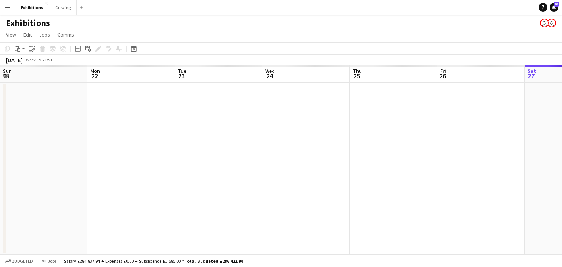 This screenshot has width=562, height=267. What do you see at coordinates (27, 35) in the screenshot?
I see `span: Edit` at bounding box center [27, 35].